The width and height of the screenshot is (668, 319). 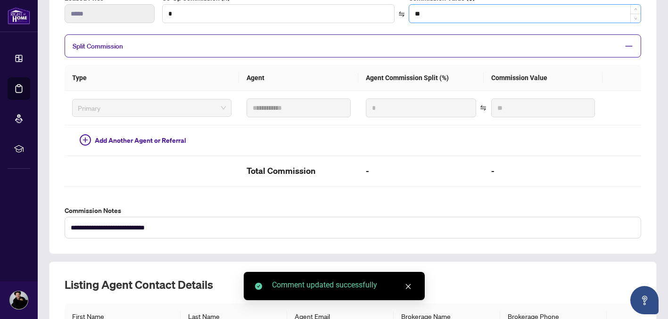 What do you see at coordinates (140, 140) in the screenshot?
I see `span: Add Another Agent or Referral` at bounding box center [140, 140].